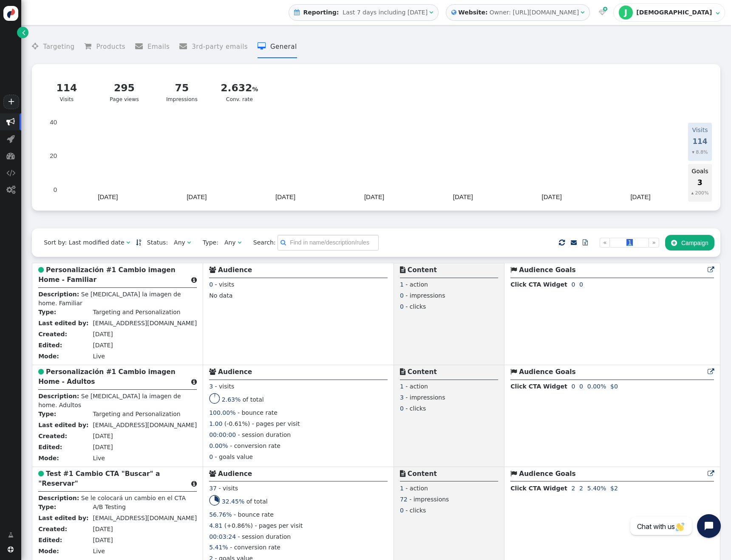  Describe the element at coordinates (614, 488) in the screenshot. I see `span: $2` at that location.